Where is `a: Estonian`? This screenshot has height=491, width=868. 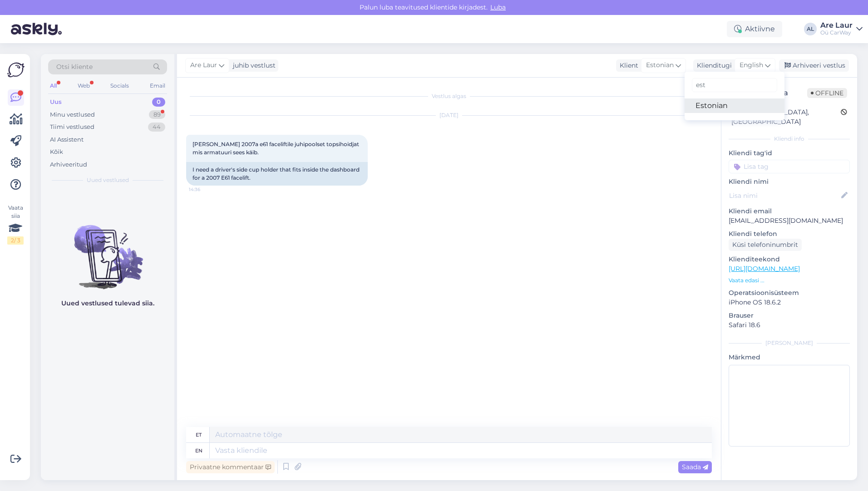
a: Estonian is located at coordinates (735, 106).